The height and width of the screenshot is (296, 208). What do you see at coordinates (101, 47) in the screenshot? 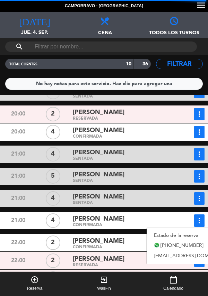
I see `input: Filtrar por nombre...` at bounding box center [101, 47].